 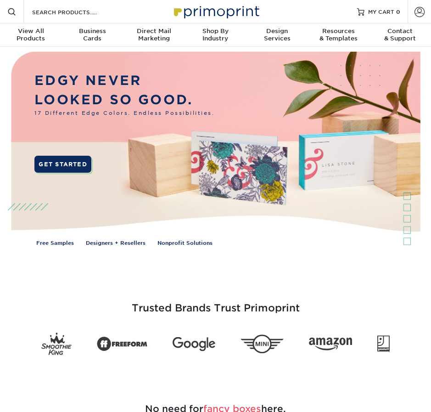 I want to click on a: Direct MailMarketing, so click(x=154, y=35).